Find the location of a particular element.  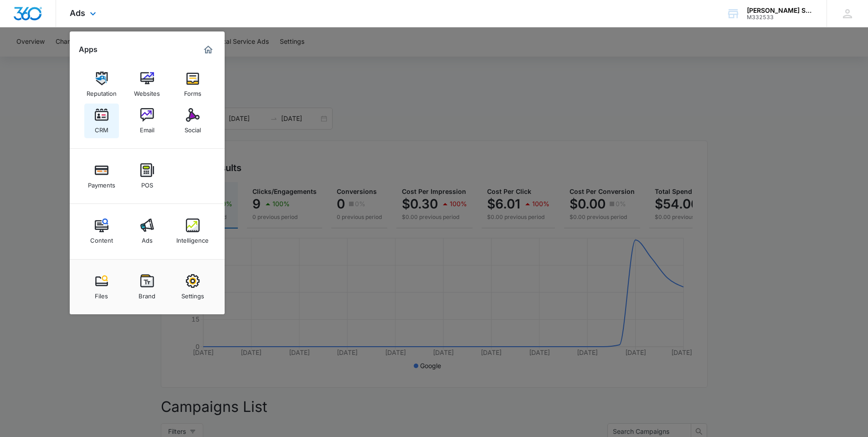

a: Intelligence is located at coordinates (193, 231).